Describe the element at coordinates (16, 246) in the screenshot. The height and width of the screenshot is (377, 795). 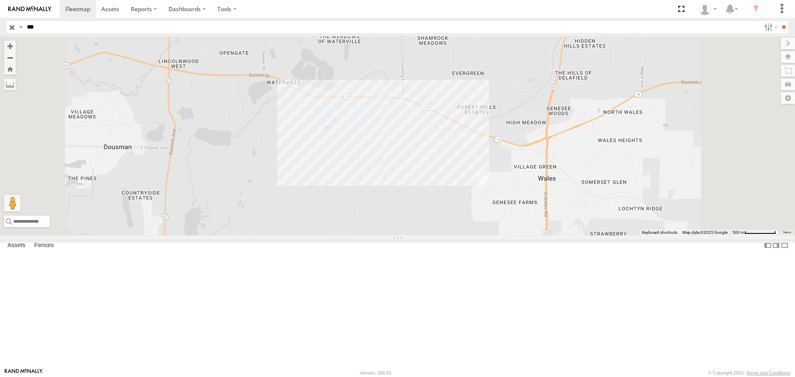
I see `label: Assets` at that location.